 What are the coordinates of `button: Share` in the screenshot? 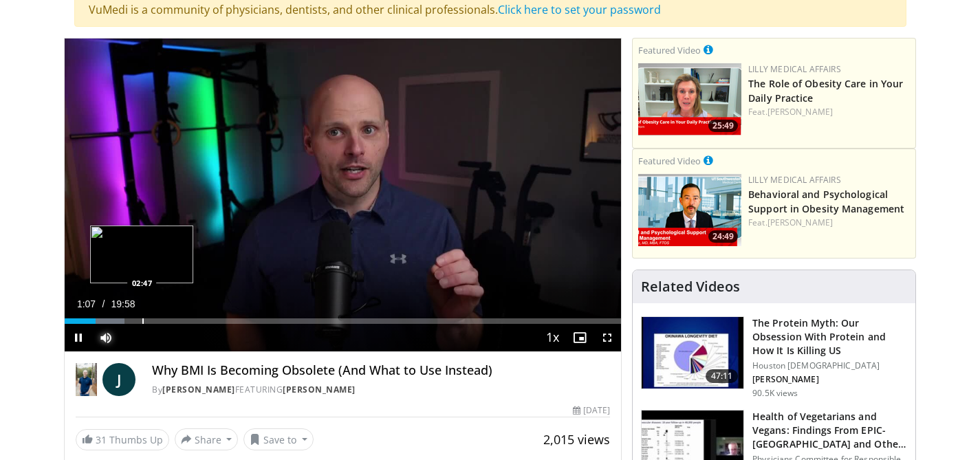 It's located at (206, 439).